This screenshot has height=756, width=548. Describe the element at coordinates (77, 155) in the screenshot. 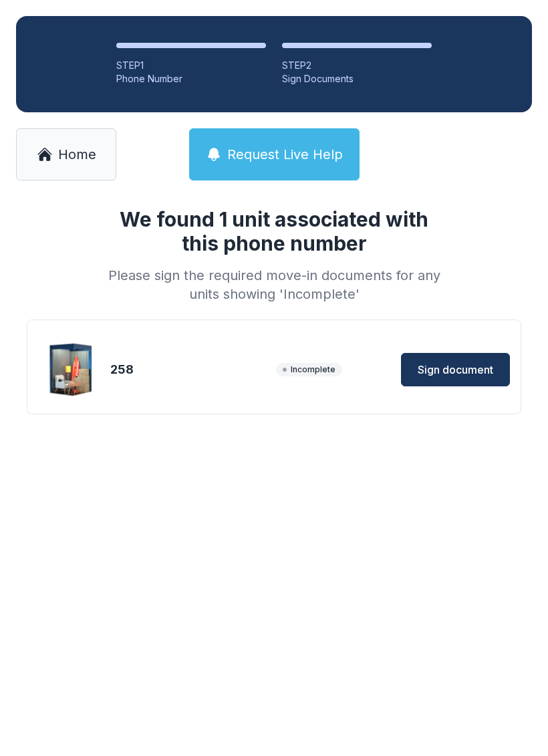

I see `span: Home` at that location.